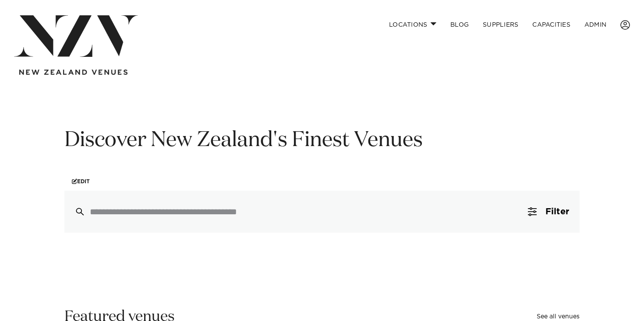  Describe the element at coordinates (595, 25) in the screenshot. I see `a: ADMIN` at that location.